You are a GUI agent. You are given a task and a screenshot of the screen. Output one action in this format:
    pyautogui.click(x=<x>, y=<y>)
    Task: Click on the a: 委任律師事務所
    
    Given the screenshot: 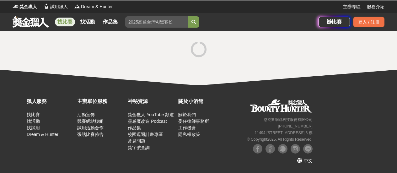 What is the action you would take?
    pyautogui.click(x=194, y=121)
    